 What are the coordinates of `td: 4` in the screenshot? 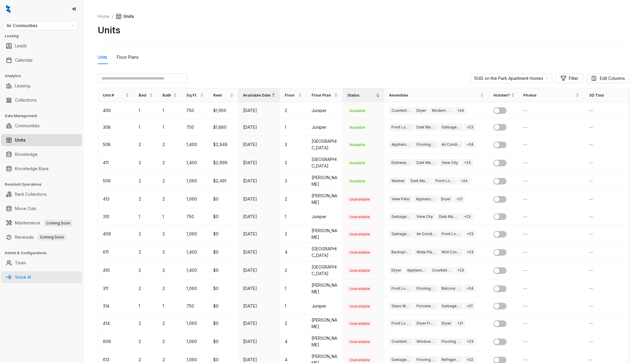 It's located at (293, 252).